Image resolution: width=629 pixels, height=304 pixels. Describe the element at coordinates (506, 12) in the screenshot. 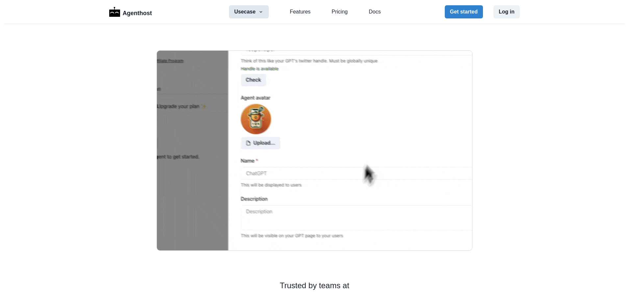

I see `a: Log in` at that location.